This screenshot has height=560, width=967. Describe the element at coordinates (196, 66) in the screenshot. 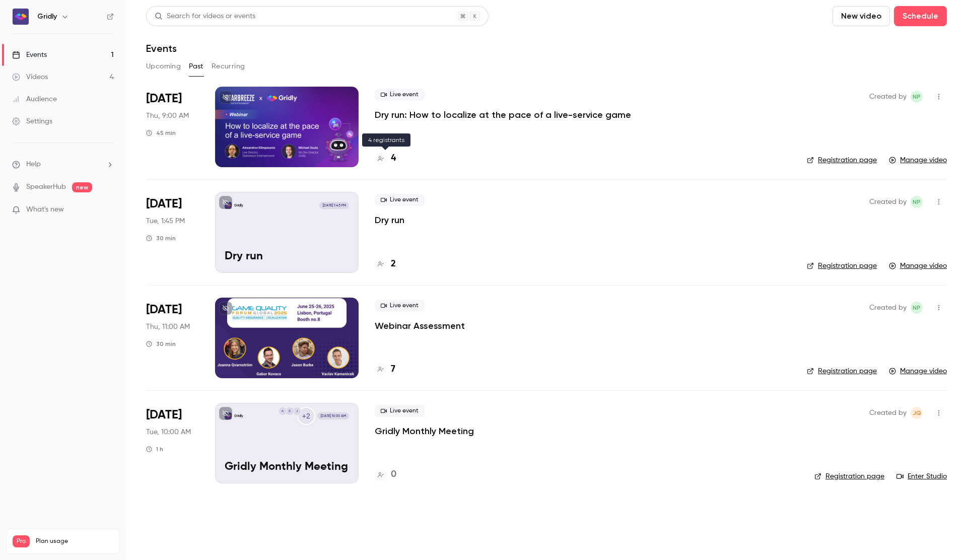

I see `button: Past` at that location.